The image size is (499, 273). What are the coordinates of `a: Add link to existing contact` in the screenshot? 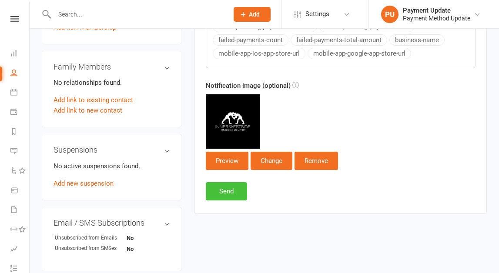 It's located at (93, 100).